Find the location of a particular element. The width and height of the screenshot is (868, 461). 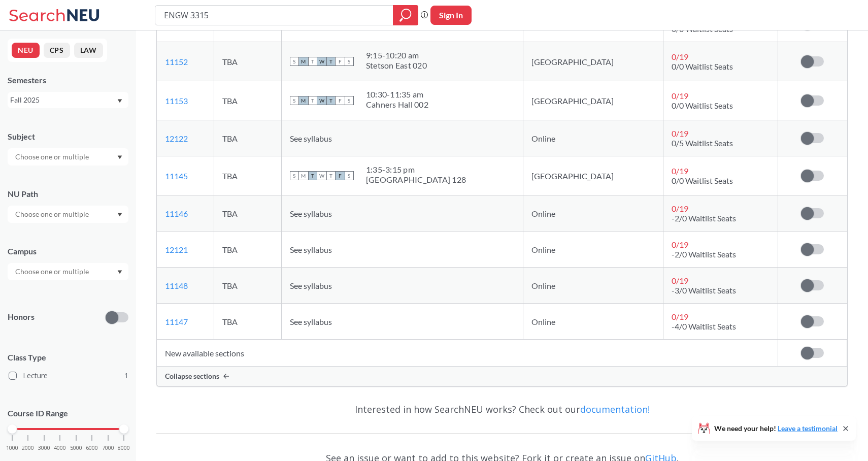

a: Leave a testimonial is located at coordinates (807, 428).